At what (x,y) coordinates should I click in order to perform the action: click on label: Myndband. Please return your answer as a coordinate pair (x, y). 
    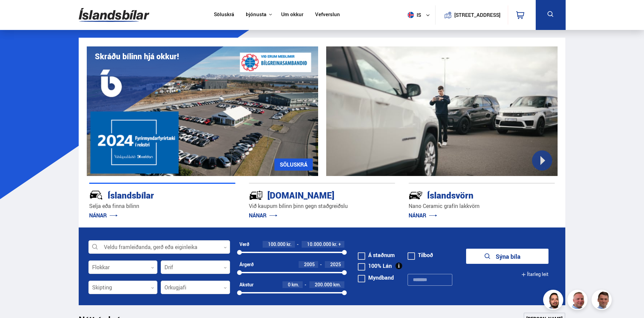
    Looking at the image, I should click on (376, 278).